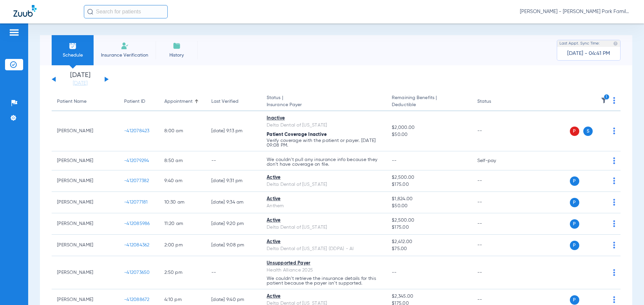 The width and height of the screenshot is (644, 305). Describe the element at coordinates (429, 242) in the screenshot. I see `span: $2,412.00` at that location.